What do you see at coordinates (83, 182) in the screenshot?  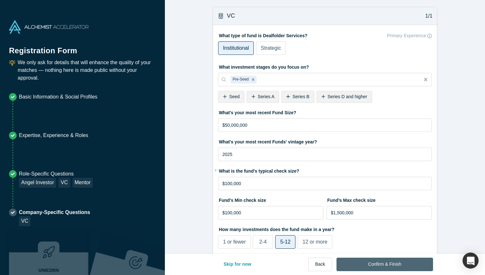 I see `div: Mentor` at bounding box center [83, 182].